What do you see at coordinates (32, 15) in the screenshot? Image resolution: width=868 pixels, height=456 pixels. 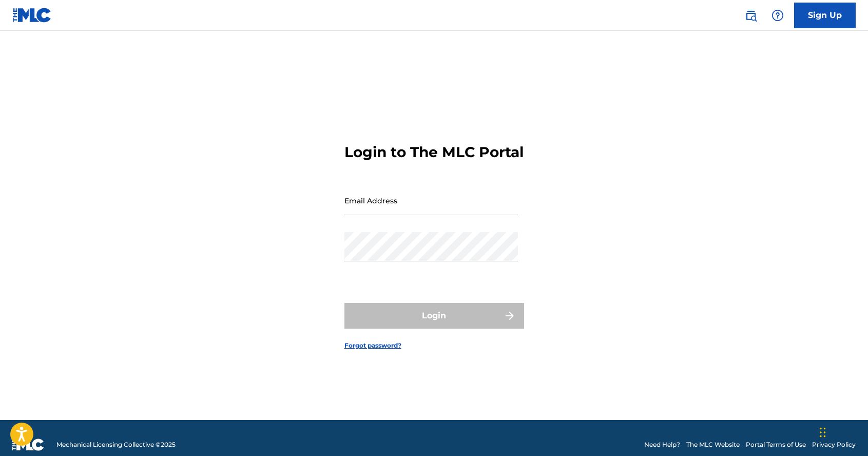 I see `img: MLC Logo` at bounding box center [32, 15].